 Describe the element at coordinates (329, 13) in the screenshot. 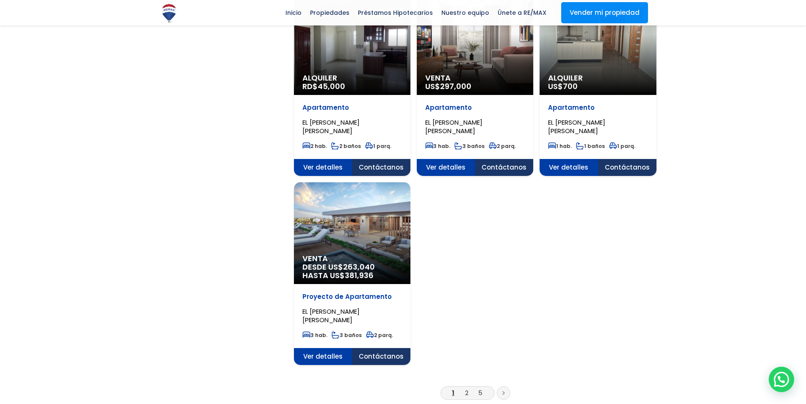

I see `span: Propiedades` at that location.